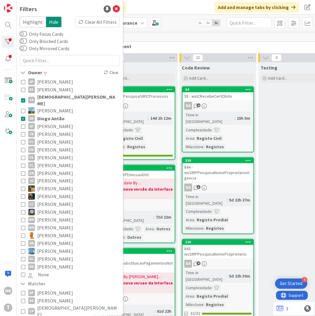  Describe the element at coordinates (41, 34) in the screenshot. I see `label: Only Focus Cards` at that location.